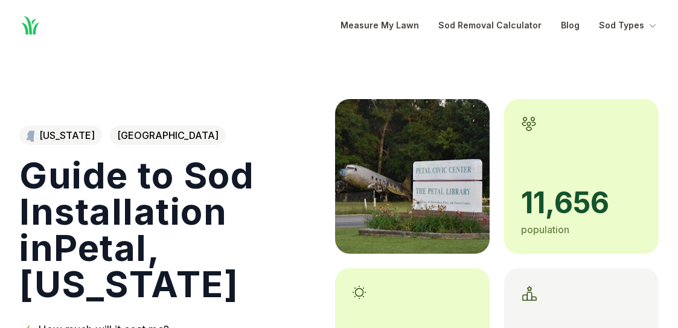  I want to click on a: Sod Removal Calculator, so click(490, 25).